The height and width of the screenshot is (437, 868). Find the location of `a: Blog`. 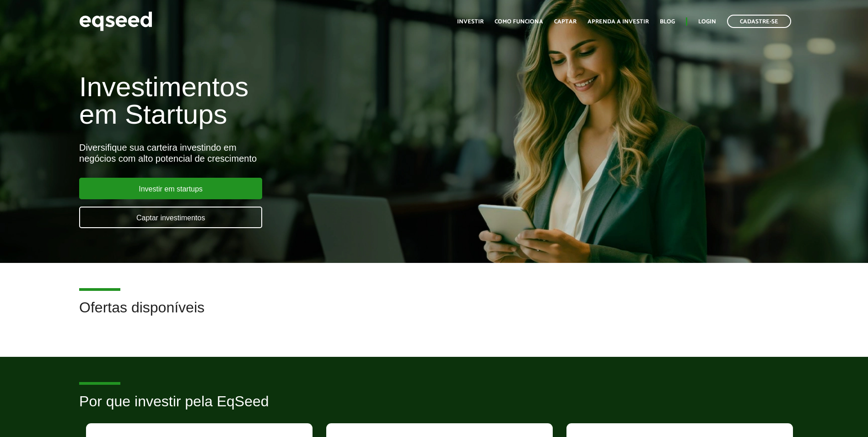

a: Blog is located at coordinates (667, 22).